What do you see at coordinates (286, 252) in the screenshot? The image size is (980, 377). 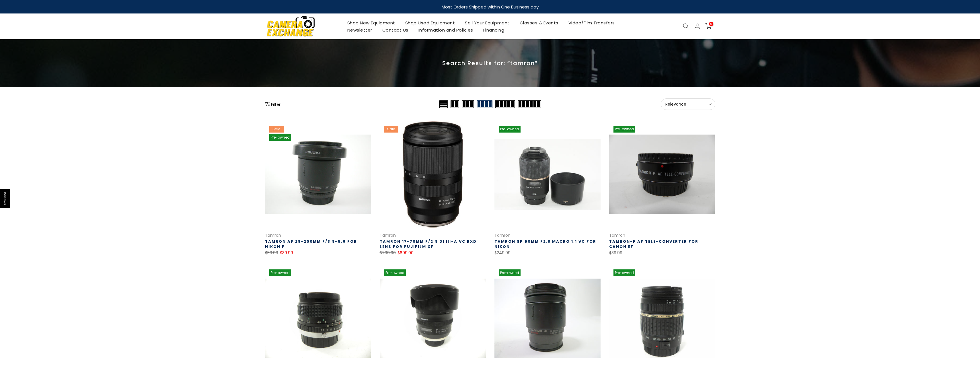 I see `ins: $39.99` at bounding box center [286, 252].